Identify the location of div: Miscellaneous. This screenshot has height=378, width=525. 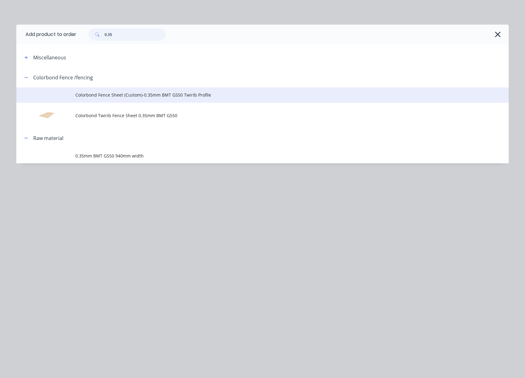
(50, 58).